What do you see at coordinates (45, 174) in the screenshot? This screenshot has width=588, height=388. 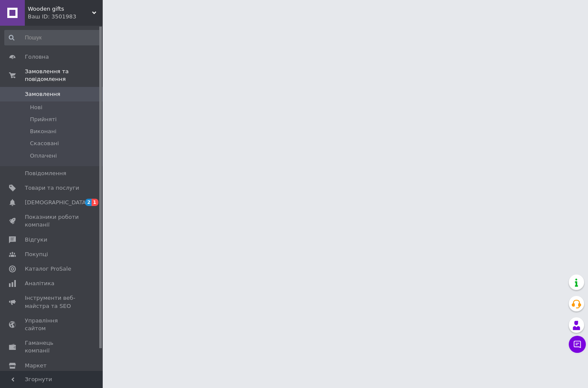 I see `span: Повідомлення` at bounding box center [45, 174].